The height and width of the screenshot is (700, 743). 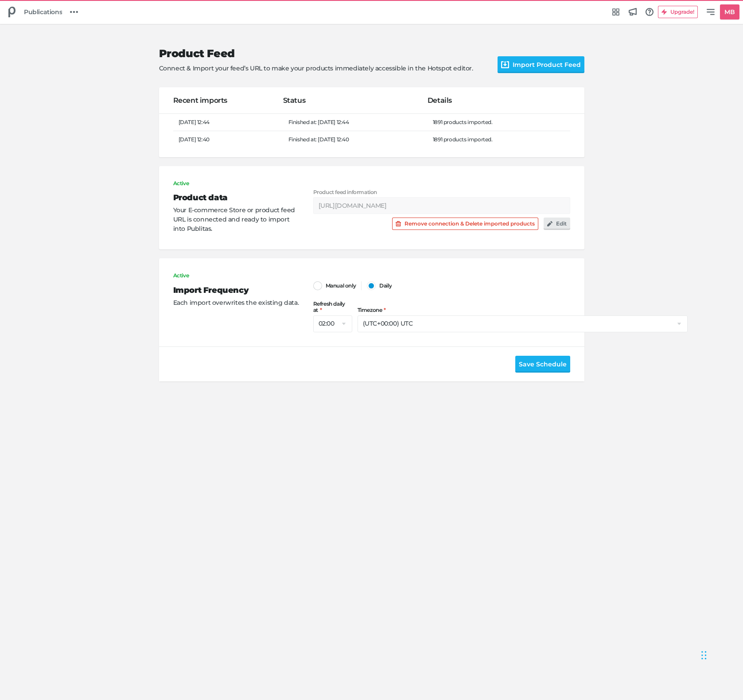 What do you see at coordinates (236, 197) in the screenshot?
I see `h3: Product data` at bounding box center [236, 197].